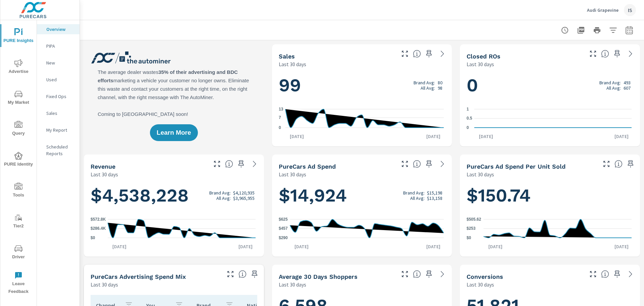 Image resolution: width=644 pixels, height=306 pixels. What do you see at coordinates (603, 10) in the screenshot?
I see `p: Audi Grapevine` at bounding box center [603, 10].